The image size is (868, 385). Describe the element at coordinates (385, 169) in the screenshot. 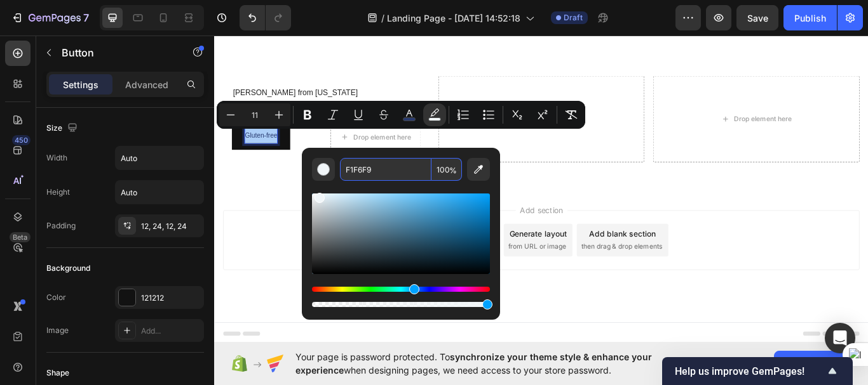

I see `input: E.g FFFFFF` at that location.